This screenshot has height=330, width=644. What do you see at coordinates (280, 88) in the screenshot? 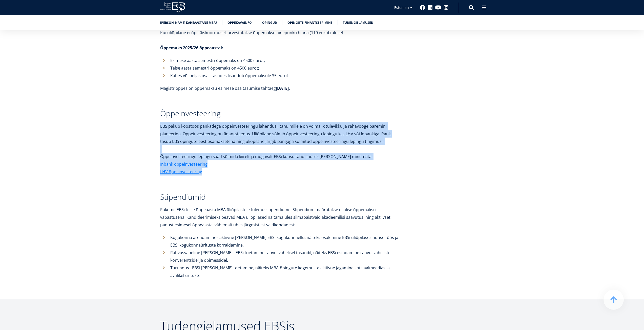
I see `p: Magistriõppes on õppemaksu esimese osa tasumise tähtaeg` at bounding box center [280, 88].